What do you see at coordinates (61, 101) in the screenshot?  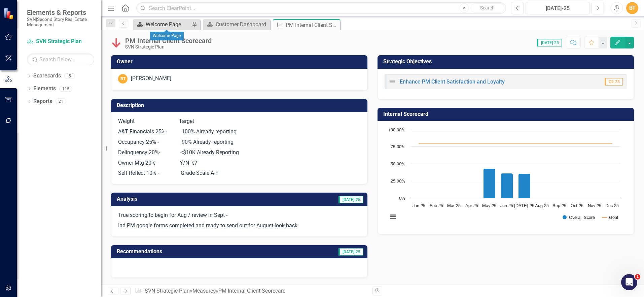 I see `div: 21` at bounding box center [61, 101].